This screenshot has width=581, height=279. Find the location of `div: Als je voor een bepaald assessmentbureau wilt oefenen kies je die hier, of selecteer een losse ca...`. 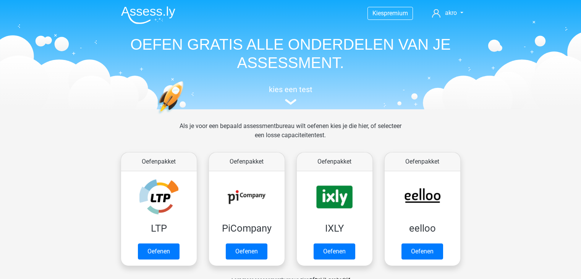

div: Als je voor een bepaald assessmentbureau wilt oefenen kies je die hier, of selecteer een losse ca... is located at coordinates (290, 135).